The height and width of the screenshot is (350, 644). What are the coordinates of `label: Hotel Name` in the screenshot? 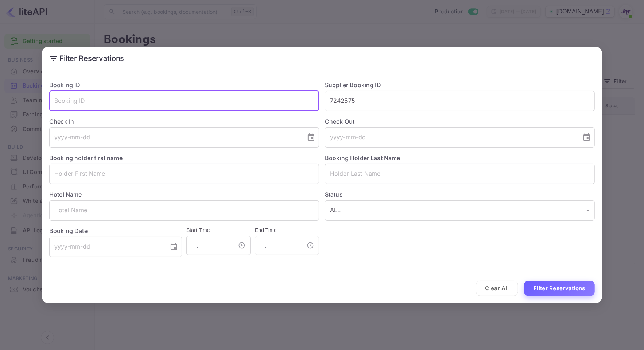 It's located at (66, 194).